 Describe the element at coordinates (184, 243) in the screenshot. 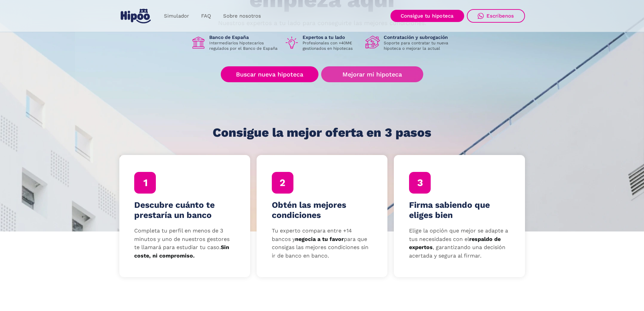

I see `p: Completa tu perfil en menos de 3 minutos y uno de nuestros gestores te llamará para estudiar tu c...` at that location.